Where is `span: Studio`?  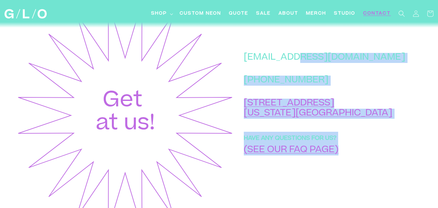
span: Studio is located at coordinates (345, 14).